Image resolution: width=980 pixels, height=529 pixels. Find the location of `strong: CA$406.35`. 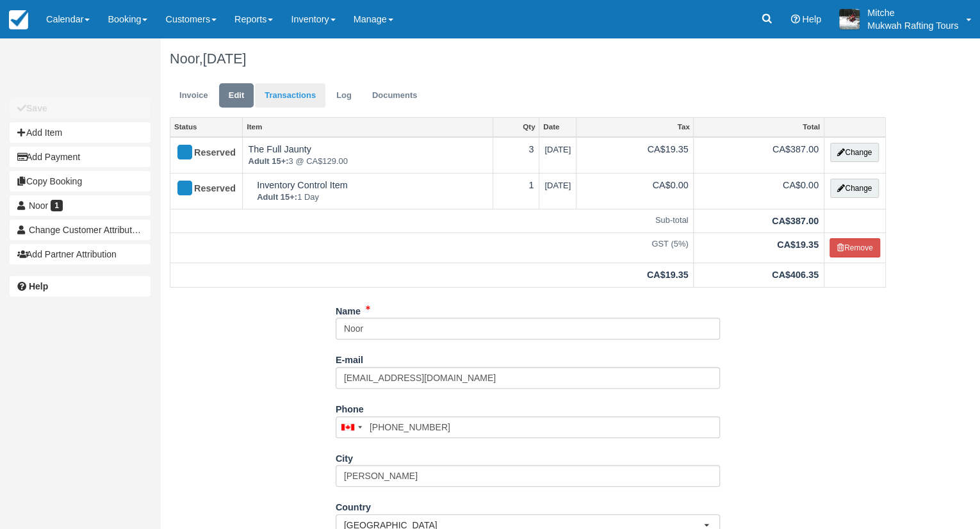

strong: CA$406.35 is located at coordinates (795, 275).